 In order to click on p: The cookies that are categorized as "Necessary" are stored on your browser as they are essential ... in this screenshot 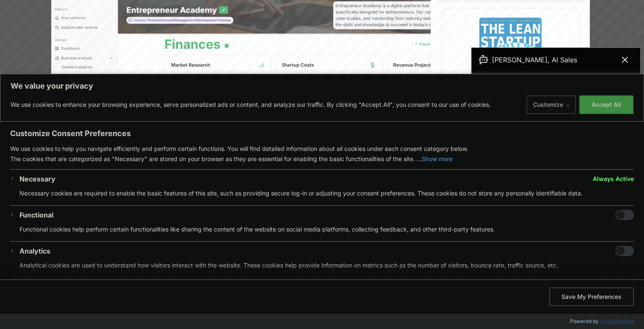, I will do `click(322, 159)`.